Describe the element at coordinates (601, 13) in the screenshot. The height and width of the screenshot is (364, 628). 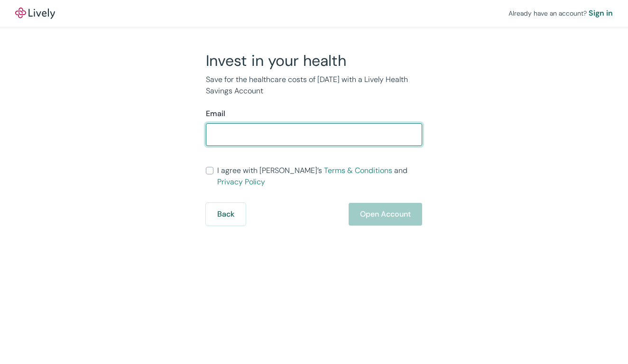
I see `a: Sign in` at that location.